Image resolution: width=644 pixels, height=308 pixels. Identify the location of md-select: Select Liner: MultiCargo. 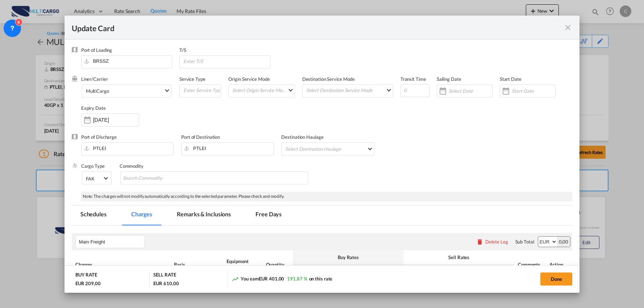
(126, 91).